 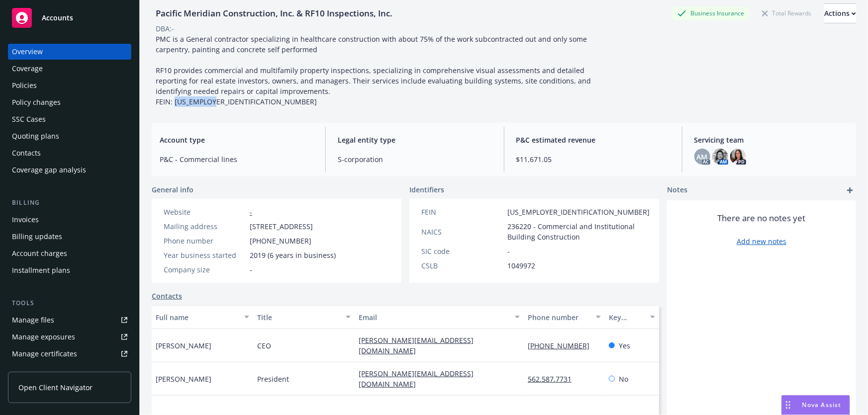 What do you see at coordinates (35, 136) in the screenshot?
I see `div: Quoting plans` at bounding box center [35, 136].